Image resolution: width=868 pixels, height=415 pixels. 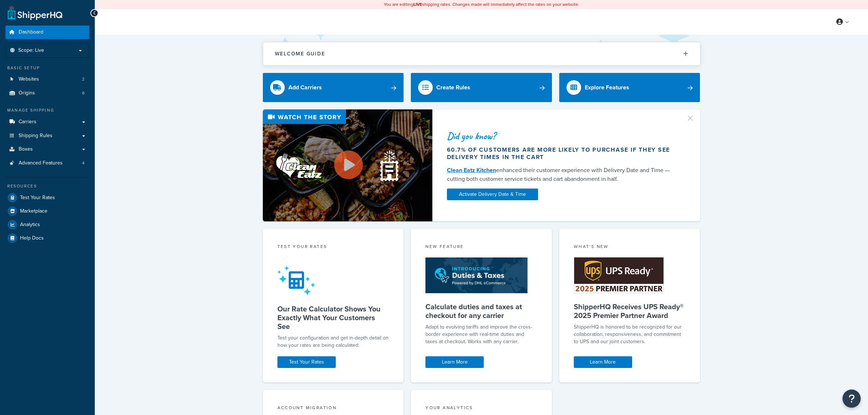 I want to click on a: Dashboard, so click(x=47, y=32).